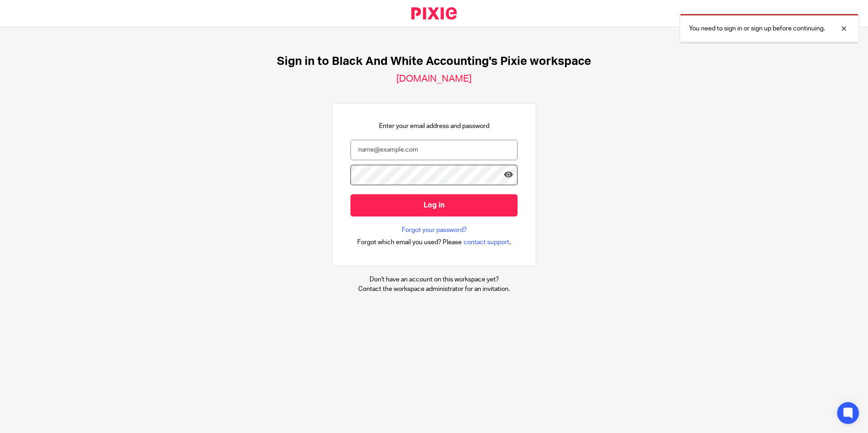 Image resolution: width=868 pixels, height=433 pixels. I want to click on p: Enter your email address and password, so click(434, 126).